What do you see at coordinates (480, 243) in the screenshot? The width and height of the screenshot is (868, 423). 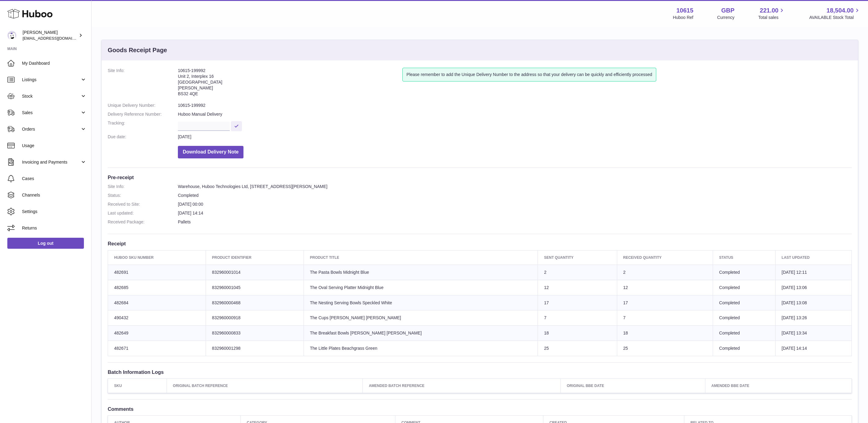 I see `h3: Receipt` at bounding box center [480, 243].